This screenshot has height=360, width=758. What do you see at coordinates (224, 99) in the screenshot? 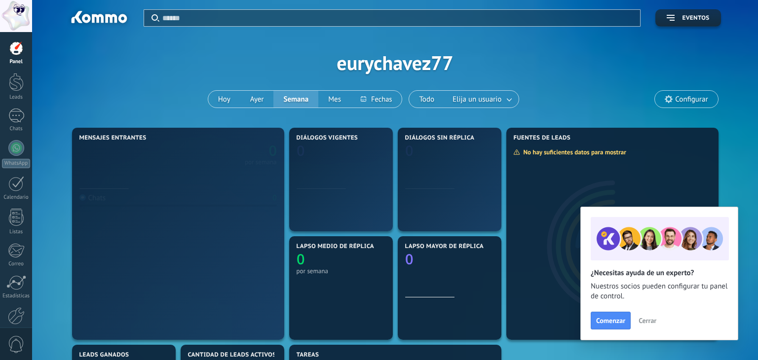
I see `button: Hoy` at bounding box center [224, 99].